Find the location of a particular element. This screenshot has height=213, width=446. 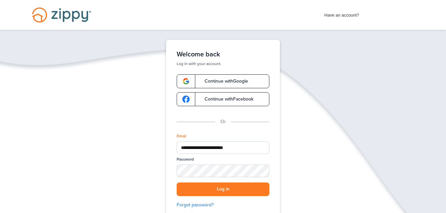

p: Log in with your account. is located at coordinates (223, 64).